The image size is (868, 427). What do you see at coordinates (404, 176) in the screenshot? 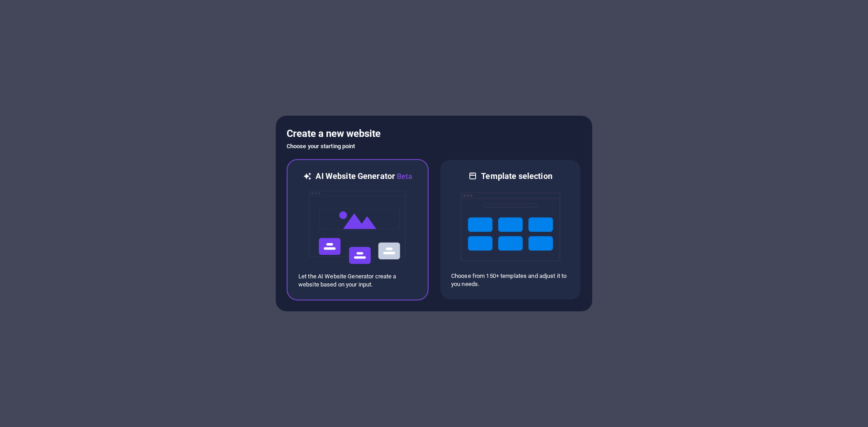
I see `span: Beta` at bounding box center [404, 176].